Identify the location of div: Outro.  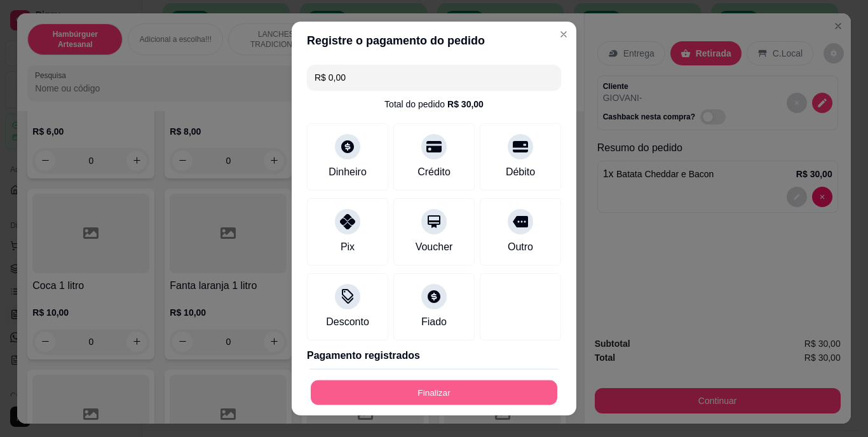
(520, 247).